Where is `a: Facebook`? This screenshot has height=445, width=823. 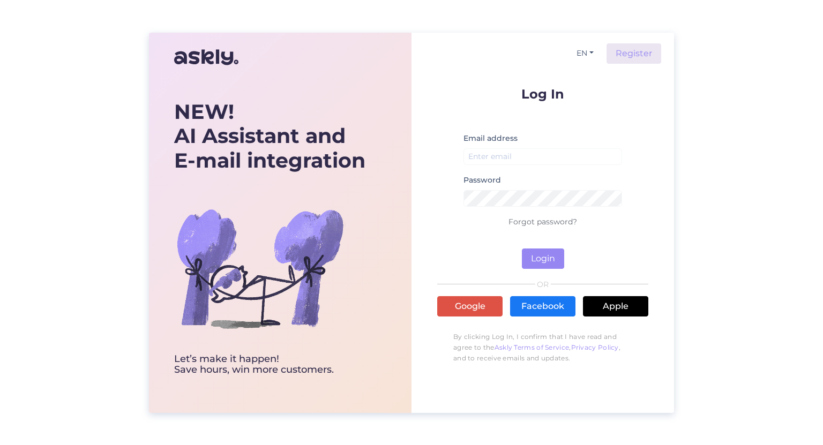
a: Facebook is located at coordinates (543, 307).